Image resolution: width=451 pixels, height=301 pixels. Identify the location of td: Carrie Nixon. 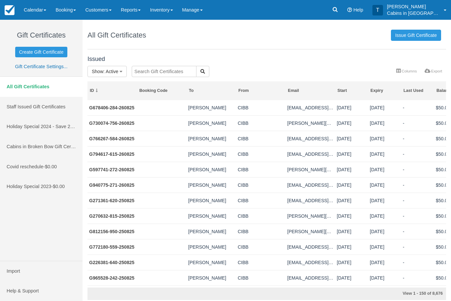
(211, 123).